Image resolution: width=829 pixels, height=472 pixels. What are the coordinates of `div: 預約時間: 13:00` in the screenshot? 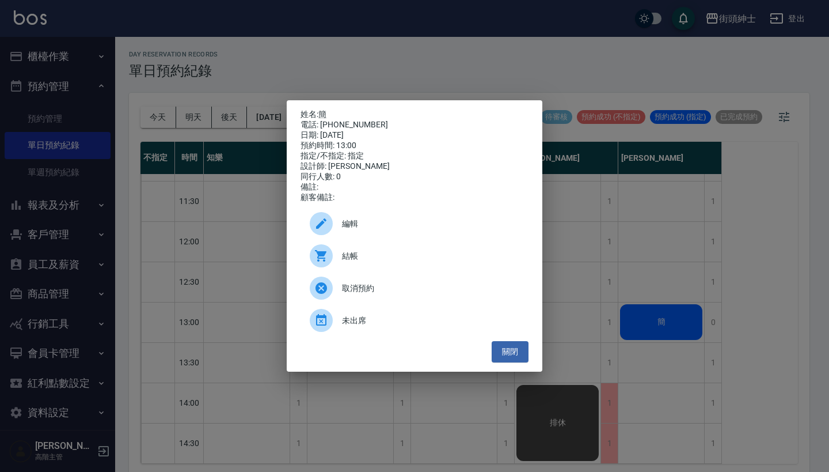 It's located at (415, 146).